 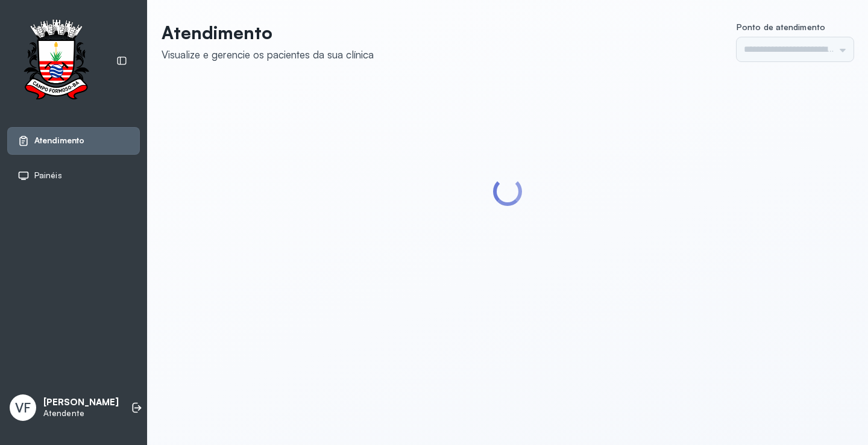 I want to click on p: Atendimento, so click(x=267, y=32).